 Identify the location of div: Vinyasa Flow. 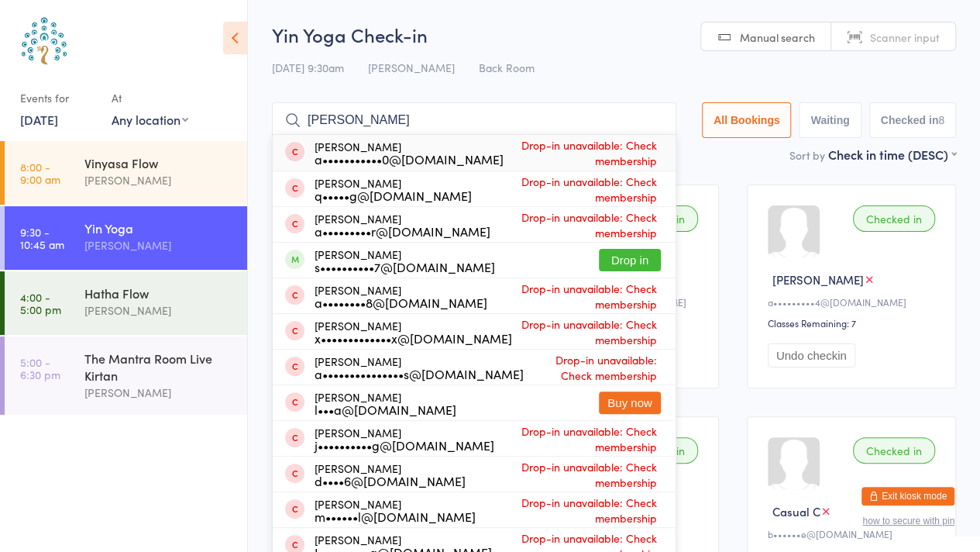
(159, 162).